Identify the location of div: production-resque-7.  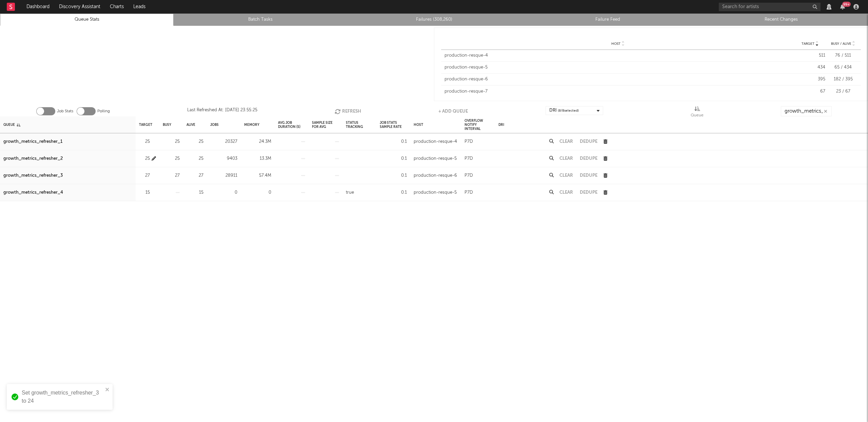
(618, 92).